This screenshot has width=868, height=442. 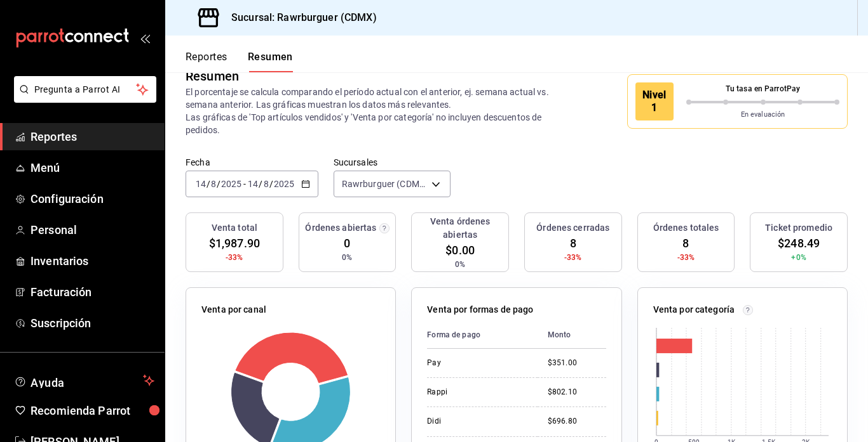 I want to click on div: Resumen, so click(x=212, y=76).